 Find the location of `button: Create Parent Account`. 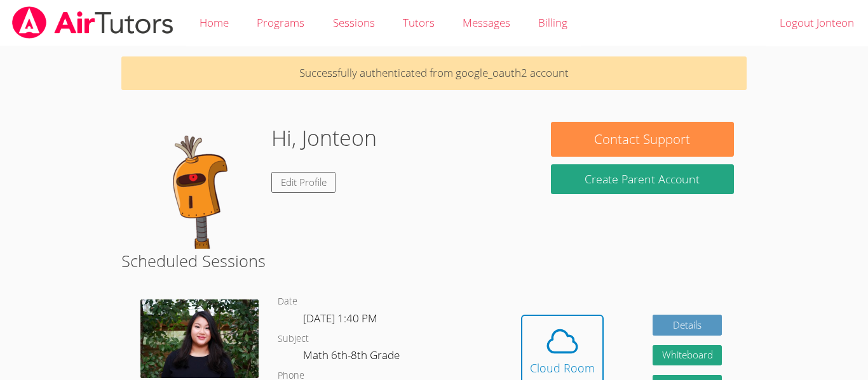

button: Create Parent Account is located at coordinates (642, 179).